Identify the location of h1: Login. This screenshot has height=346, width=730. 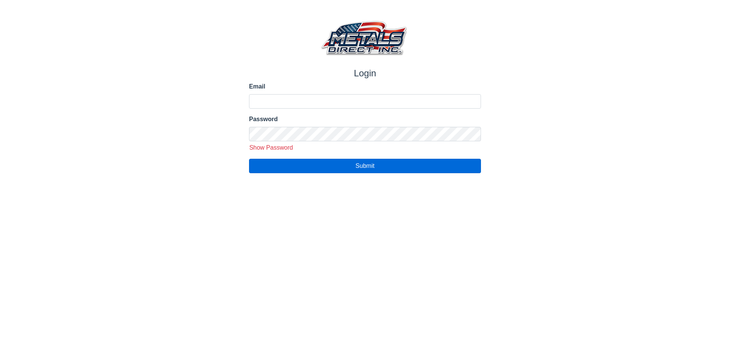
(365, 73).